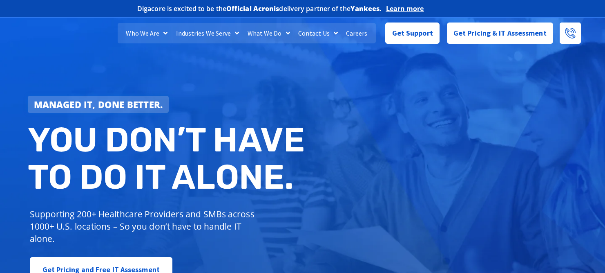  Describe the element at coordinates (99, 104) in the screenshot. I see `strong: Managed IT, done better.` at that location.